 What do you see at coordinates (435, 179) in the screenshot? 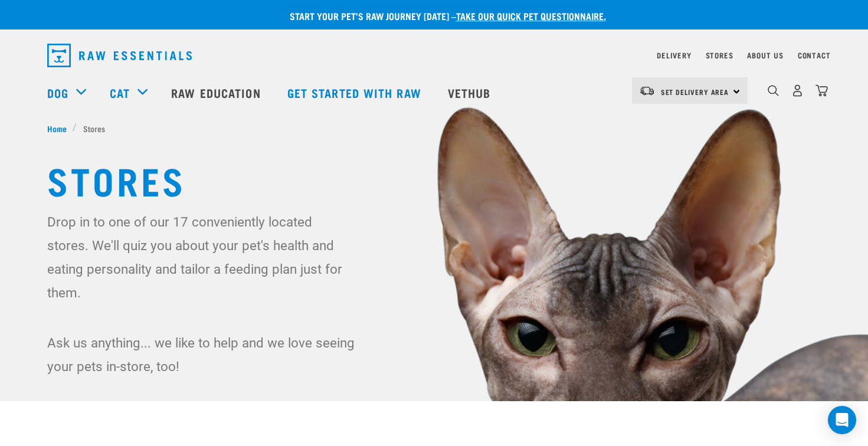
I see `h1: Stores` at bounding box center [435, 179].